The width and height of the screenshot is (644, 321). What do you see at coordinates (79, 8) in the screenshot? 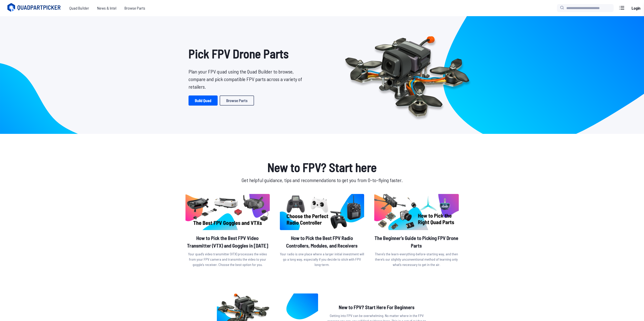
I see `a: Quad Builder` at bounding box center [79, 8].